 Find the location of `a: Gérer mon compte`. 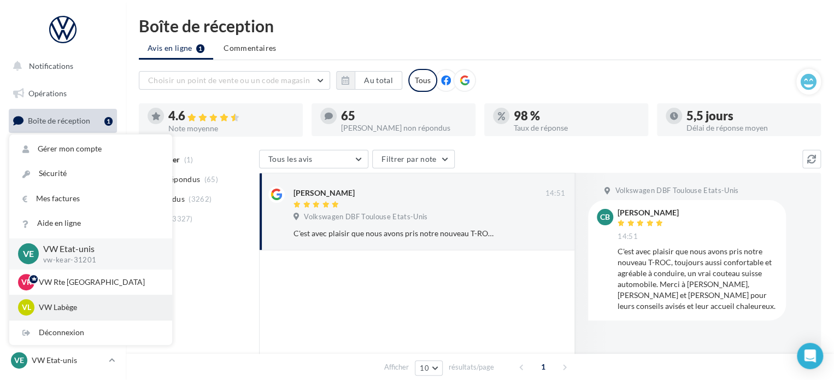

a: Gérer mon compte is located at coordinates (91, 149).